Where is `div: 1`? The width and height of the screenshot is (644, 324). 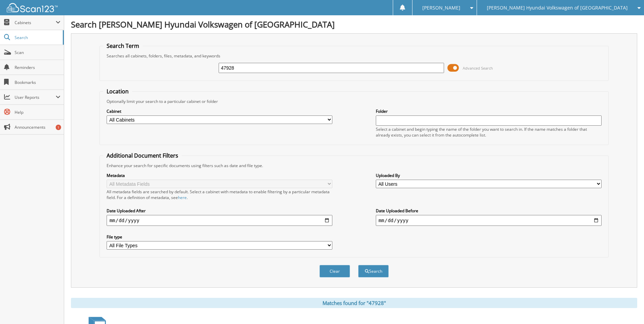
div: 1 is located at coordinates (58, 127).